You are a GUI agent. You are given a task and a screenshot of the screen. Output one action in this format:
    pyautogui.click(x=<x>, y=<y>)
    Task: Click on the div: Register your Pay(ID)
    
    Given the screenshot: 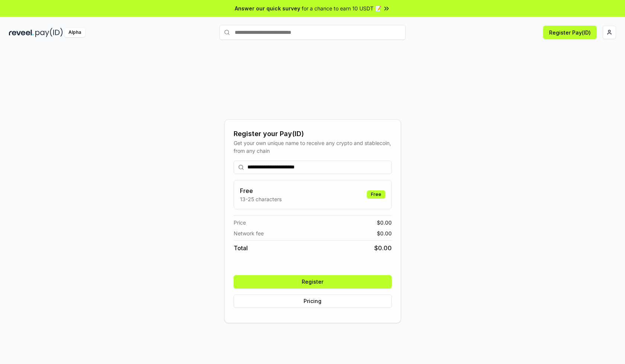 What is the action you would take?
    pyautogui.click(x=313, y=134)
    